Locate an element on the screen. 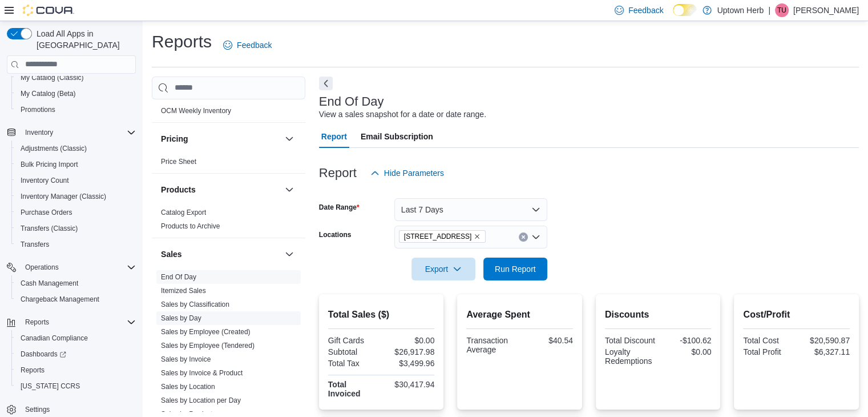  div: Total Discount is located at coordinates (630, 340).